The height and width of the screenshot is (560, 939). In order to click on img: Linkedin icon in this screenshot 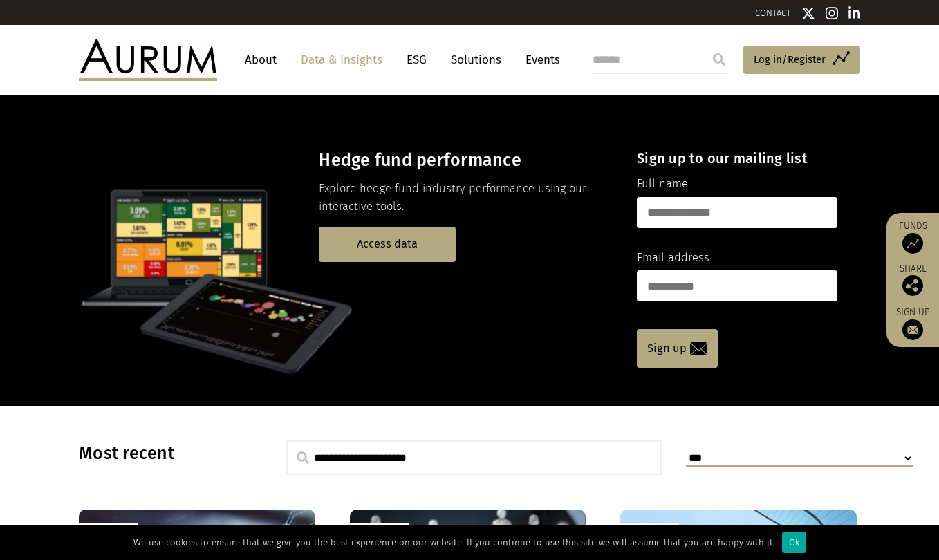, I will do `click(854, 13)`.